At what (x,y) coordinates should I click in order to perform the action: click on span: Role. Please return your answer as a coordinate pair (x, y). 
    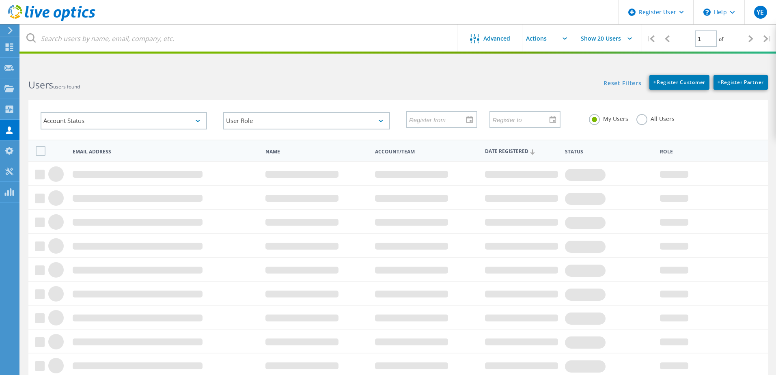
    Looking at the image, I should click on (708, 152).